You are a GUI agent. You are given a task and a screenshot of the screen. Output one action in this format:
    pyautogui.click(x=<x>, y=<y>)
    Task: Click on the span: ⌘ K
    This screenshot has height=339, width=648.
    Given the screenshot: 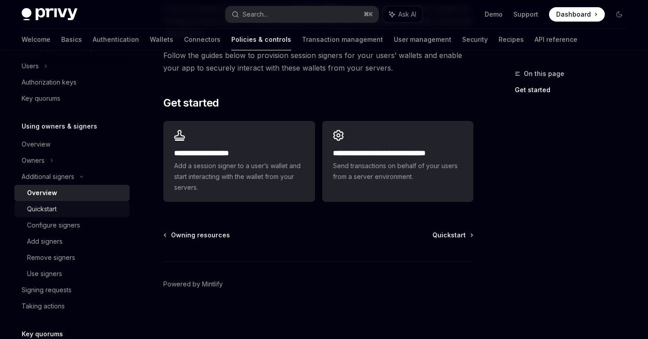 What is the action you would take?
    pyautogui.click(x=368, y=14)
    